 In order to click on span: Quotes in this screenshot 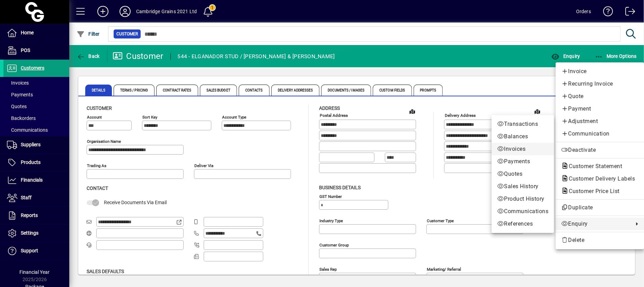, I will do `click(523, 174)`.